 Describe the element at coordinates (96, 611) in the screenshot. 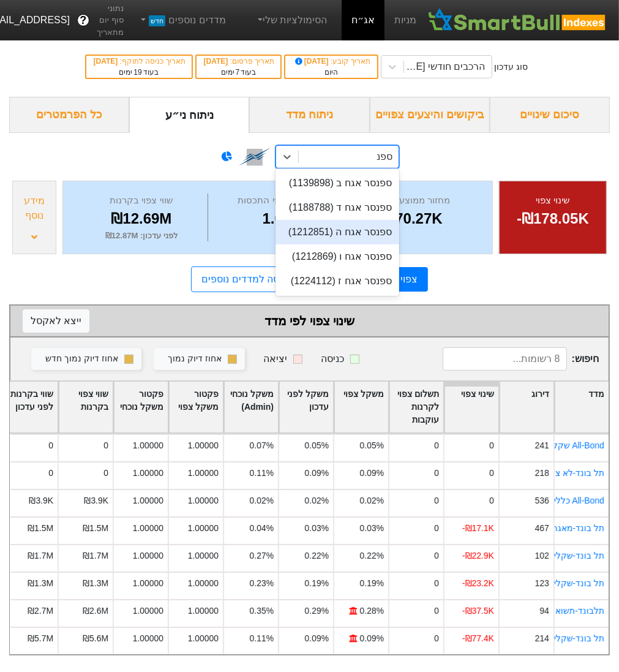

I see `div: ₪2.6M` at that location.